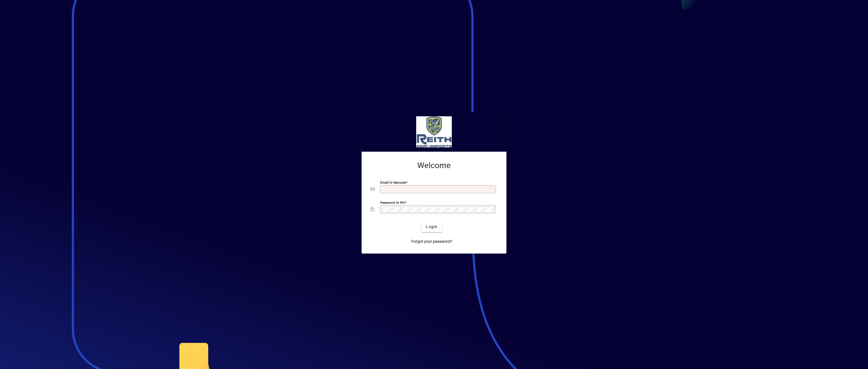 This screenshot has width=868, height=369. What do you see at coordinates (432, 227) in the screenshot?
I see `button: Login` at bounding box center [432, 227].